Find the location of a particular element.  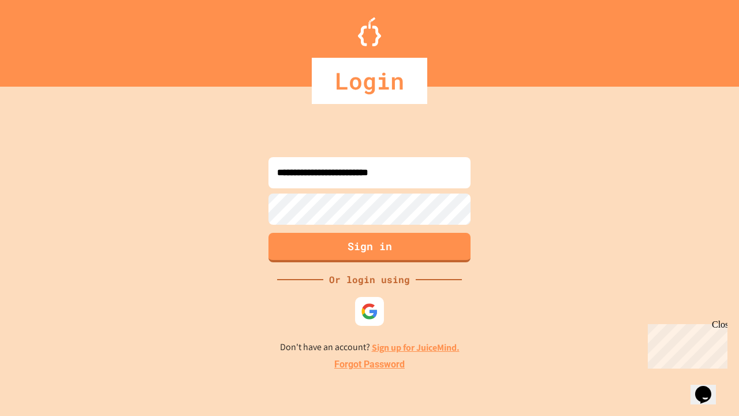

div: Login is located at coordinates (370, 81).